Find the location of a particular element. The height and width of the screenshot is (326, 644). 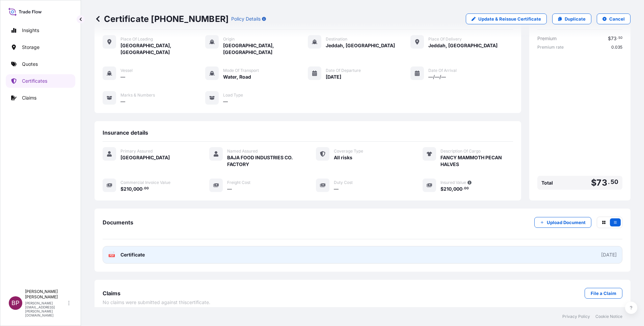

span: Insured Value is located at coordinates (454, 183).